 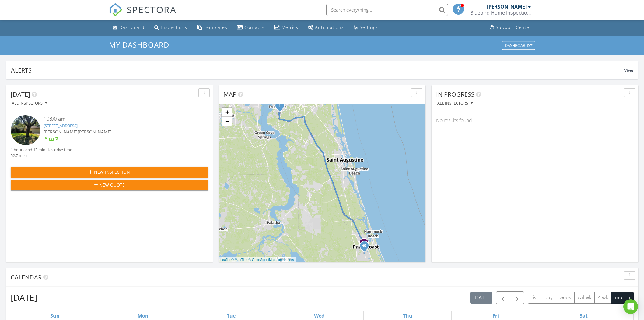 What do you see at coordinates (128, 27) in the screenshot?
I see `a: Dashboard` at bounding box center [128, 27].